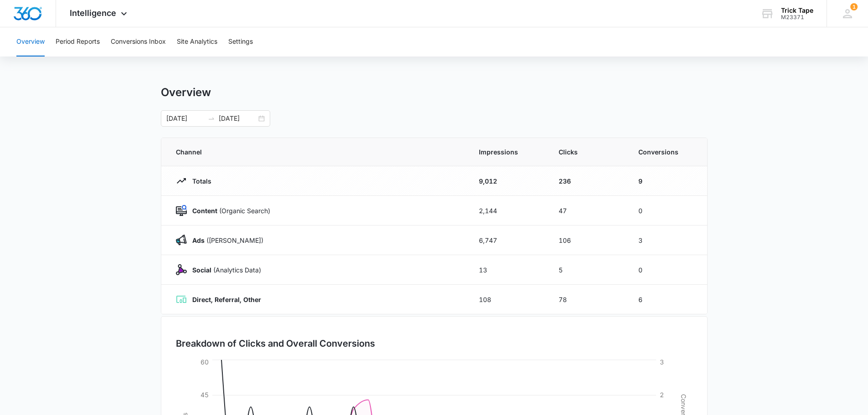 This screenshot has height=415, width=868. I want to click on img: Content, so click(181, 211).